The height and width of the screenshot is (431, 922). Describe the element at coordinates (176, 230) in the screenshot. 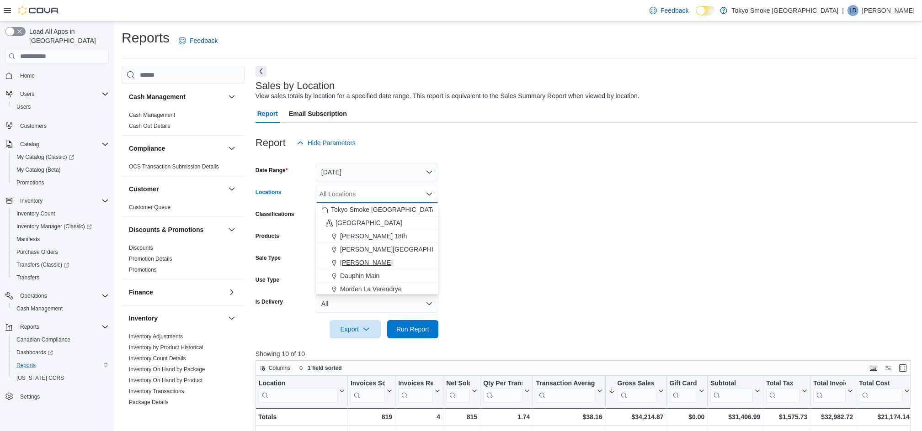

I see `button: Discounts & Promotions` at that location.